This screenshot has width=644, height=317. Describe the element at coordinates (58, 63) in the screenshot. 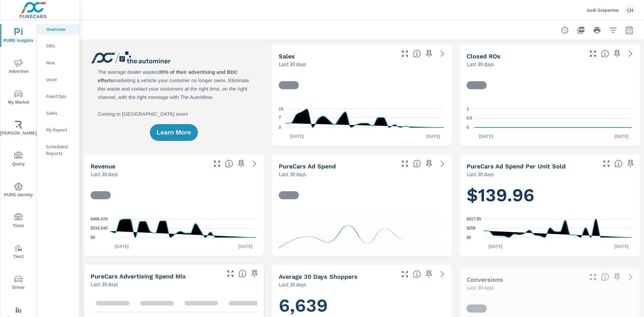

I see `div: New` at that location.